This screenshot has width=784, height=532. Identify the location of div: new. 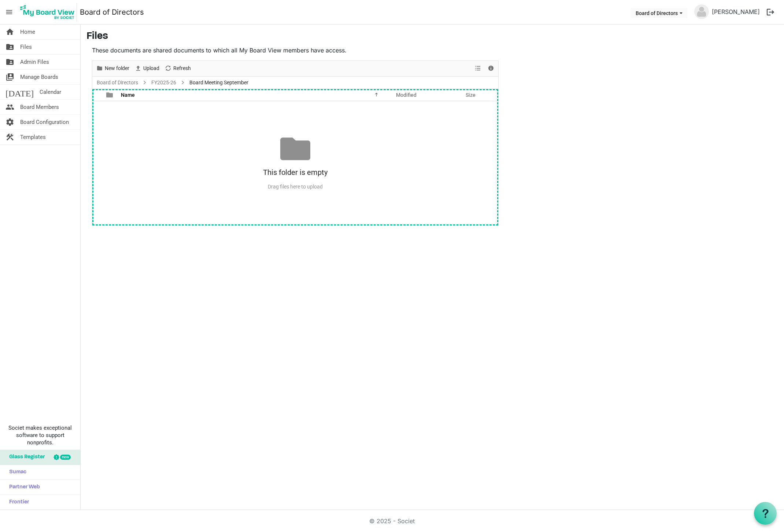
(65, 457).